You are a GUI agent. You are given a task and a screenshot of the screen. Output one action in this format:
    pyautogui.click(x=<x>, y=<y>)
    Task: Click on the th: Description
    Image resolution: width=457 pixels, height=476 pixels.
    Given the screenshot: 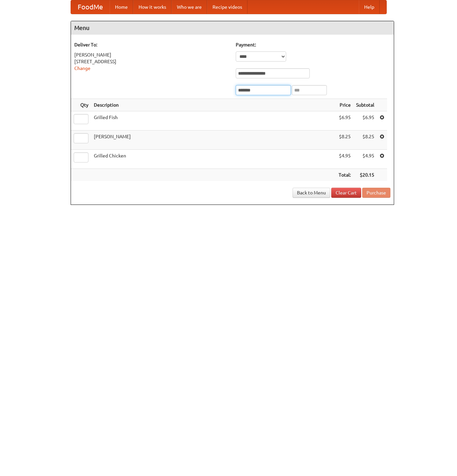 What is the action you would take?
    pyautogui.click(x=213, y=105)
    